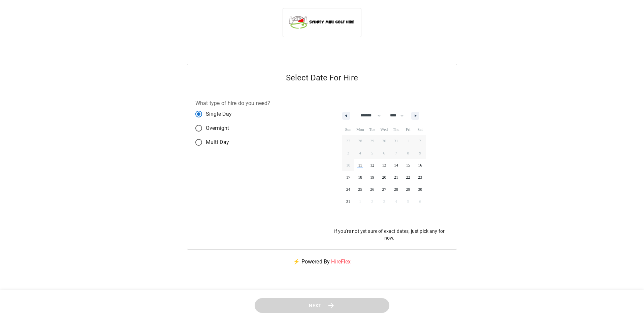 Image resolution: width=644 pixels, height=321 pixels. Describe the element at coordinates (384, 130) in the screenshot. I see `span: Wed` at that location.